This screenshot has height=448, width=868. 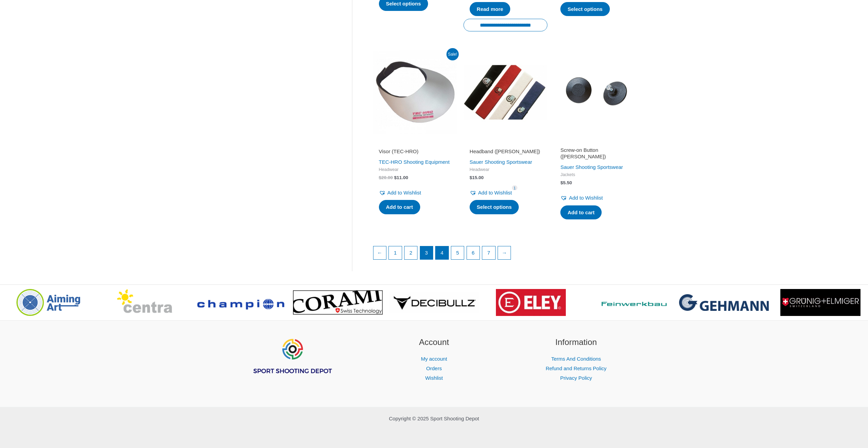 What do you see at coordinates (474, 253) in the screenshot?
I see `a: Page 6` at bounding box center [474, 253].